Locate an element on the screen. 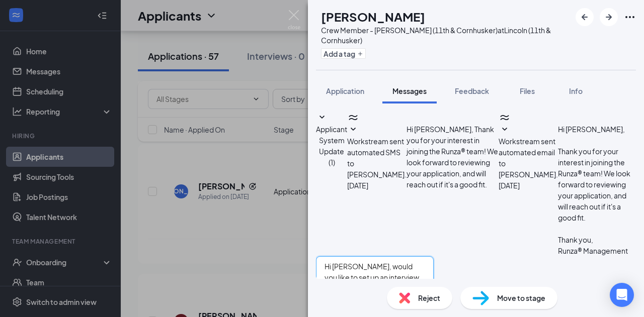  button: SmallChevronDownApplicant System Update (1) is located at coordinates (332, 140).